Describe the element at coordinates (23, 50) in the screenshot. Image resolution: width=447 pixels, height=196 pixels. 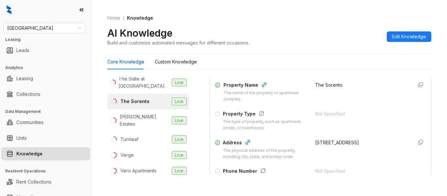
I see `a: Leads` at that location.